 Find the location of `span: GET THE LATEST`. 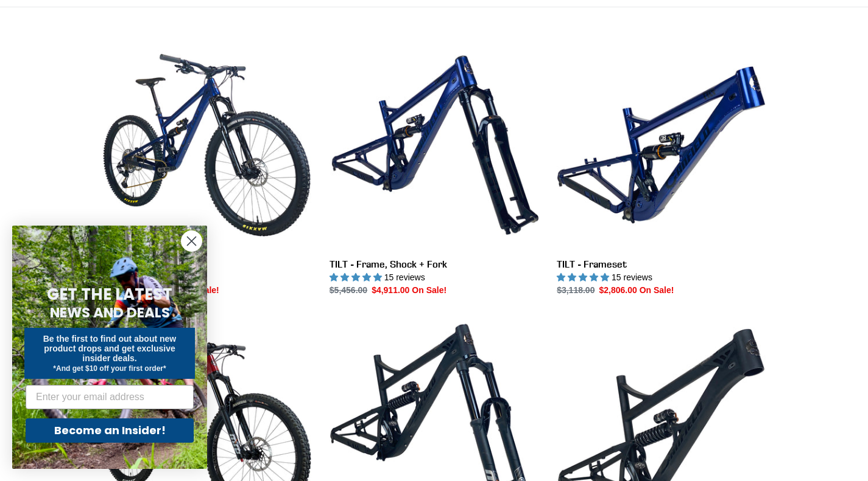

span: GET THE LATEST is located at coordinates (109, 295).